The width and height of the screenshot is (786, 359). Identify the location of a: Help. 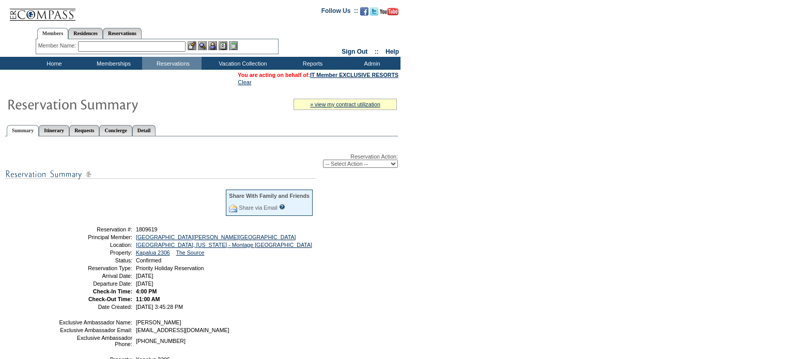
(392, 52).